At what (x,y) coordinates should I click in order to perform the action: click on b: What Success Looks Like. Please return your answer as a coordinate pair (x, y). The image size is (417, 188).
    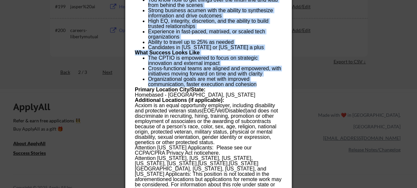
    Looking at the image, I should click on (167, 52).